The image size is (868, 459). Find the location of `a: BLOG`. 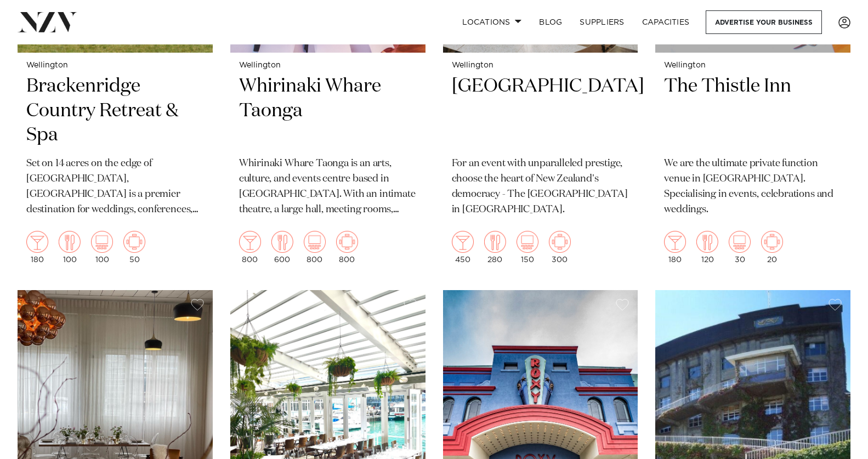

a: BLOG is located at coordinates (551, 22).